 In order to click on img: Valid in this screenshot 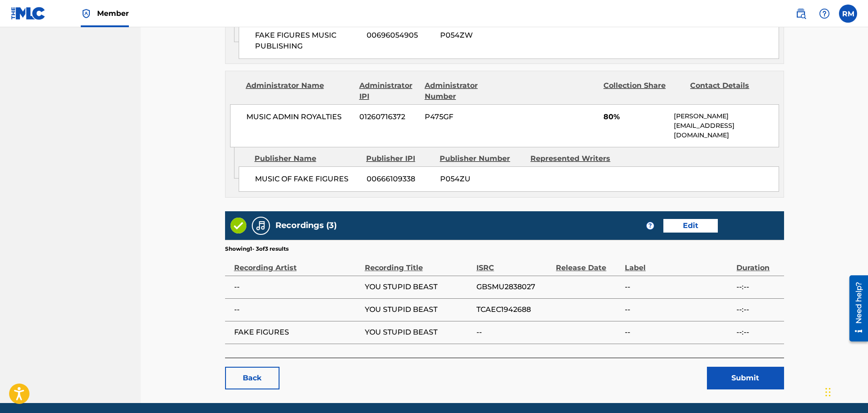, I will do `click(238, 225)`.